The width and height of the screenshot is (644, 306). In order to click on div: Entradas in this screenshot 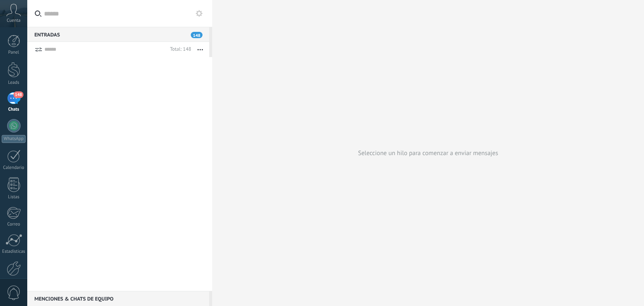, I will do `click(118, 34)`.